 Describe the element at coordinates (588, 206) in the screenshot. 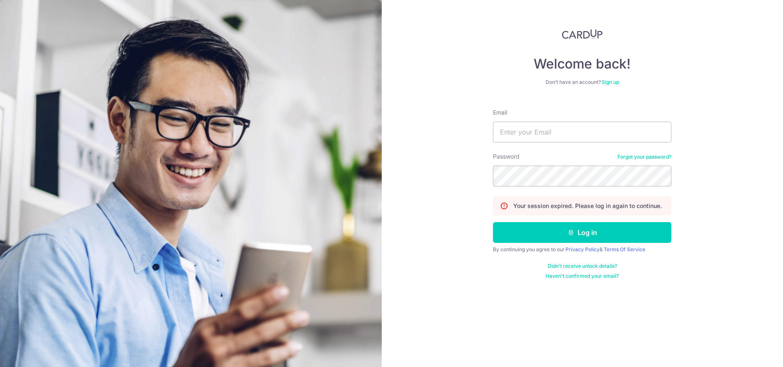

I see `p: Your session expired. Please log in again to continue.` at that location.